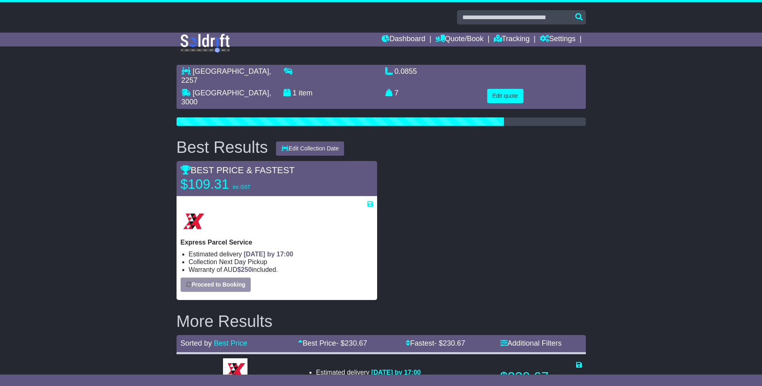 This screenshot has width=762, height=386. What do you see at coordinates (216, 284) in the screenshot?
I see `button: Proceed to Booking` at bounding box center [216, 284].